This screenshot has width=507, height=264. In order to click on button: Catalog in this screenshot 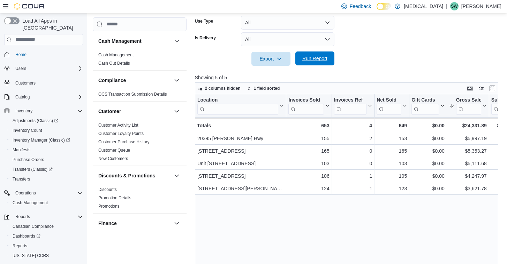, I will do `click(44, 97)`.